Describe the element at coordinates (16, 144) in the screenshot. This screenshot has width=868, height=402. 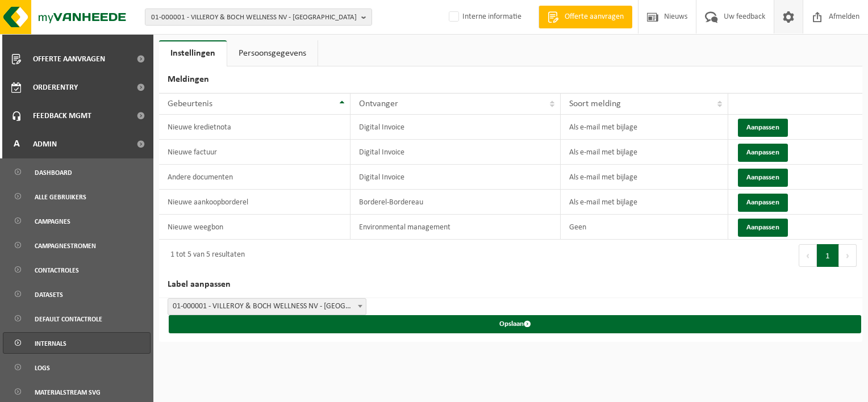
I see `span: A` at that location.